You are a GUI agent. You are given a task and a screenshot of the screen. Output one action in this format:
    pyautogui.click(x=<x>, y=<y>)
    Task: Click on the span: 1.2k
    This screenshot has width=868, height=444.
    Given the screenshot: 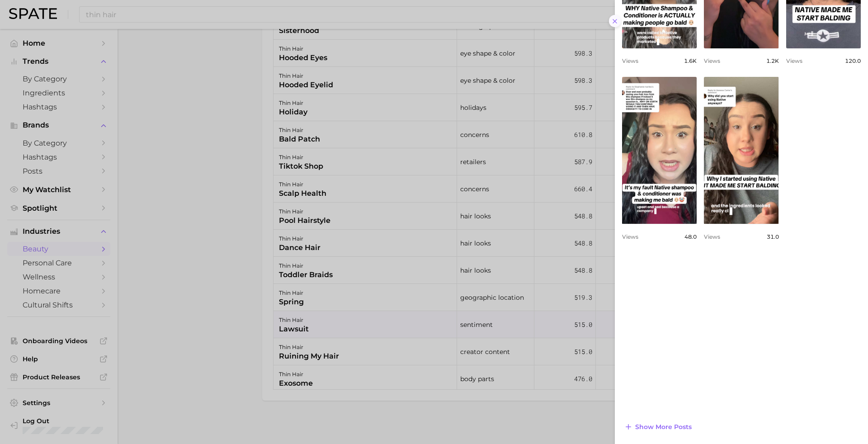 What is the action you would take?
    pyautogui.click(x=773, y=61)
    